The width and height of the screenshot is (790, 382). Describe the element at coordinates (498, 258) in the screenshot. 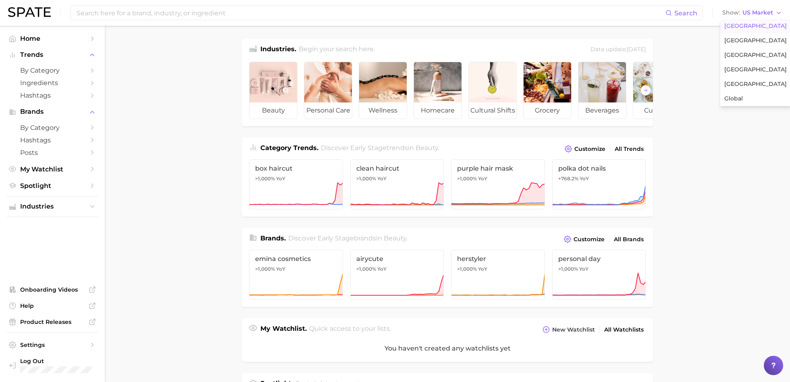

I see `span: herstyler` at that location.